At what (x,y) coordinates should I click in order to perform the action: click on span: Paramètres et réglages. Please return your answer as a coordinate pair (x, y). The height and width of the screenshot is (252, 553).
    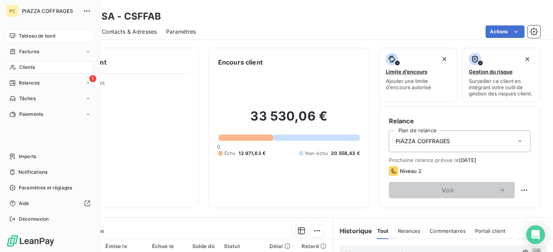
    Looking at the image, I should click on (45, 188).